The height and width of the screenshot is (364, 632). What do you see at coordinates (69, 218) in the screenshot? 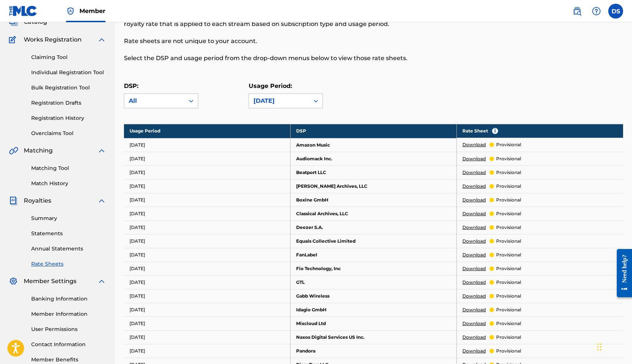
I see `a: Summary` at bounding box center [69, 218].